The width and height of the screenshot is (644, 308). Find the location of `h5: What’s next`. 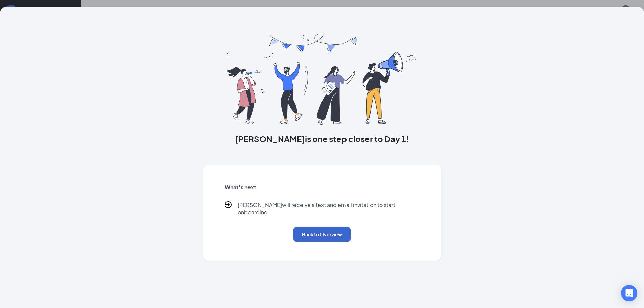

h5: What’s next is located at coordinates (322, 187).